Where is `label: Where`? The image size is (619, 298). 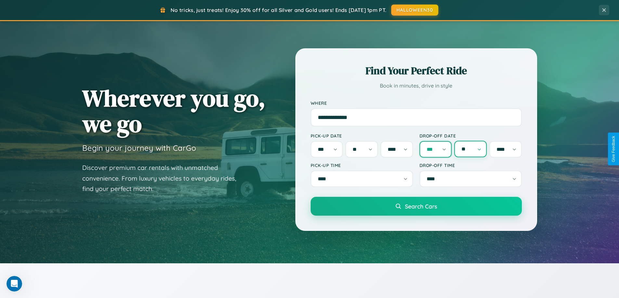 label: Where is located at coordinates (416, 103).